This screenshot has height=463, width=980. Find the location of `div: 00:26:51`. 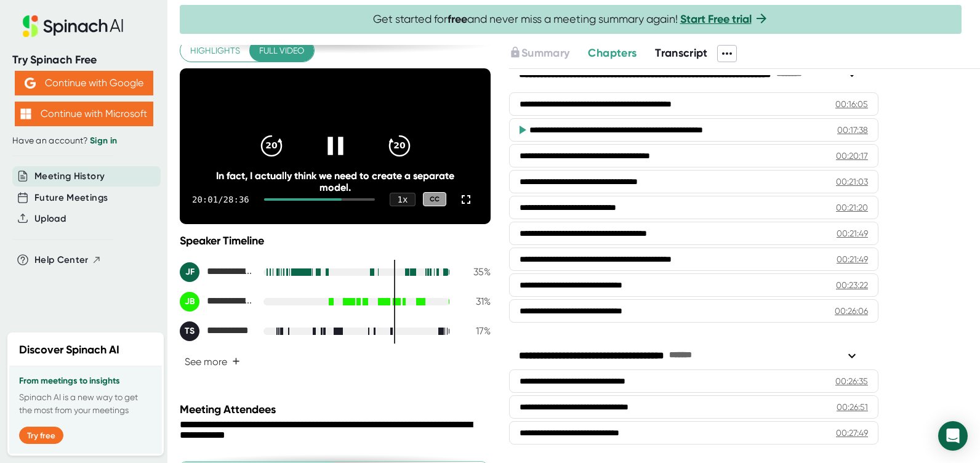

div: 00:26:51 is located at coordinates (852, 407).